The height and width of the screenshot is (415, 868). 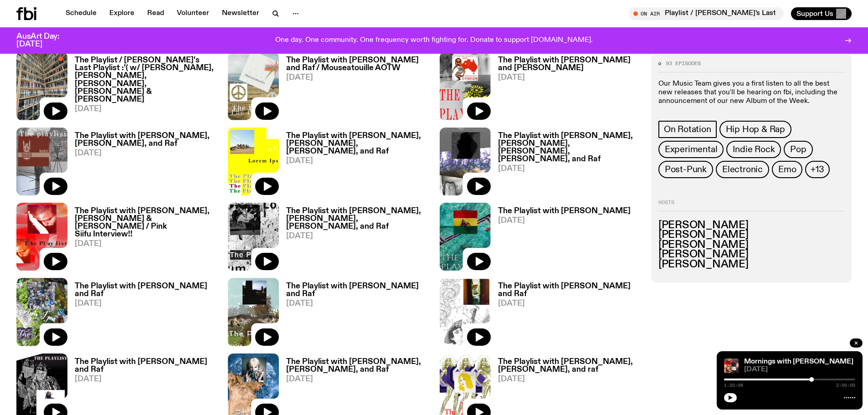 What do you see at coordinates (193, 14) in the screenshot?
I see `a: Volunteer` at bounding box center [193, 14].